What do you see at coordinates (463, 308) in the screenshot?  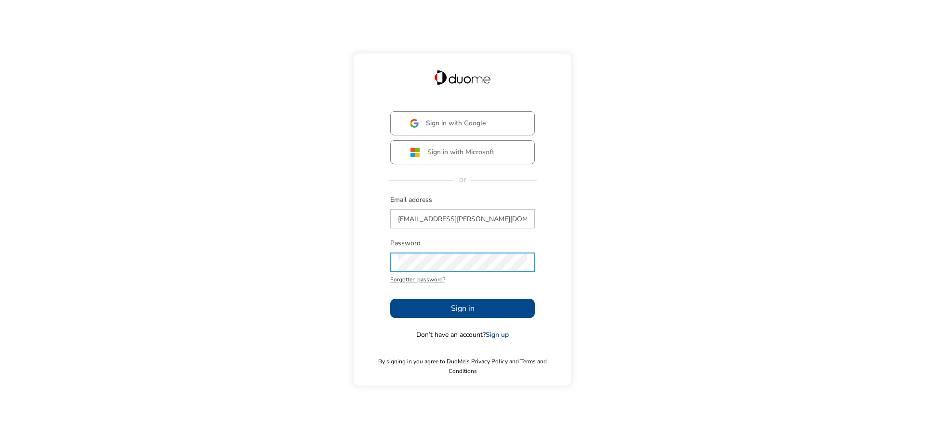 I see `button: Sign in` at bounding box center [463, 308].